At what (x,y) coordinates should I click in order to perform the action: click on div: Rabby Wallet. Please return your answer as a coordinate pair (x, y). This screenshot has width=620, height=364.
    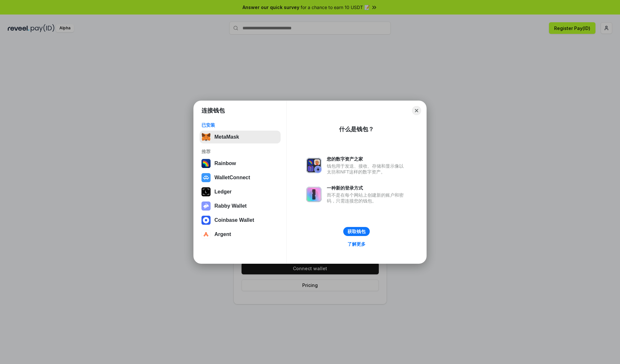
    Looking at the image, I should click on (231, 206).